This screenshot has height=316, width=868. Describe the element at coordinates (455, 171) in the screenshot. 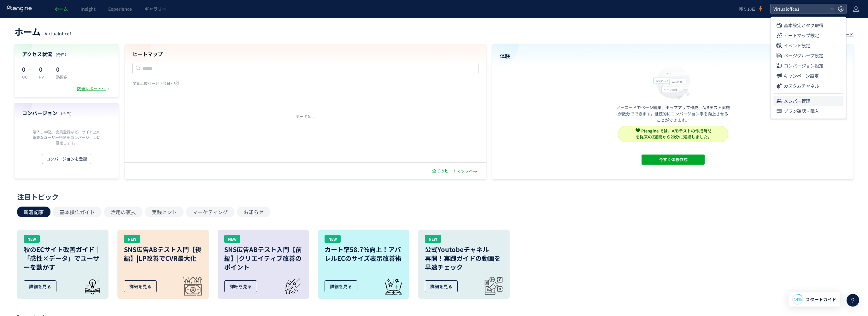

I see `div: 全てのヒートマップへ` at that location.